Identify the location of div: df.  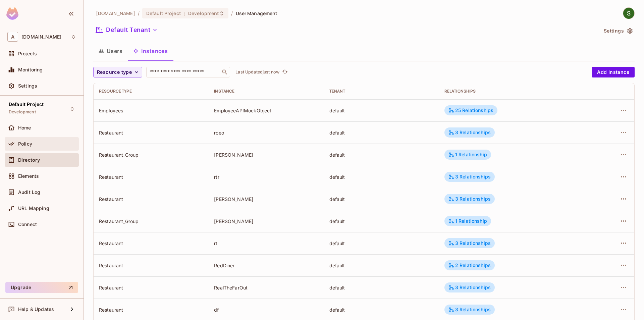
(266, 309).